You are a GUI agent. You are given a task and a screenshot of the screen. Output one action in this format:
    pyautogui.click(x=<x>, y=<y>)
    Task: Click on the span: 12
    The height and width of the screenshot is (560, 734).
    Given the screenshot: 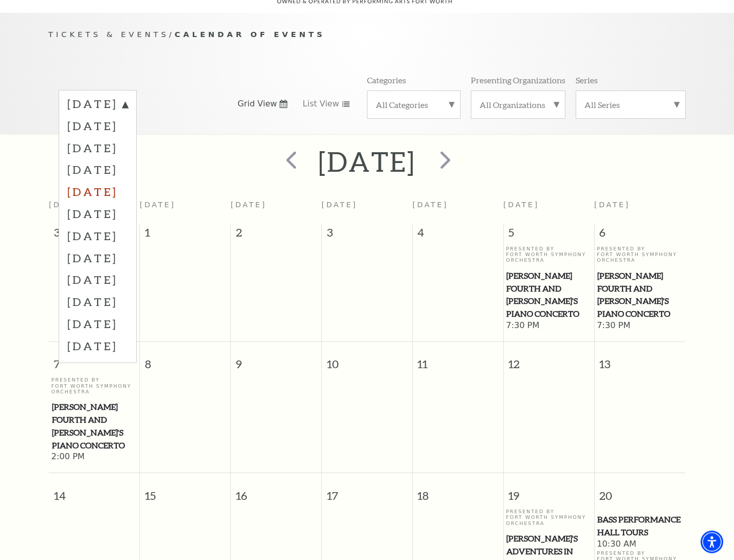 What is the action you would take?
    pyautogui.click(x=549, y=359)
    